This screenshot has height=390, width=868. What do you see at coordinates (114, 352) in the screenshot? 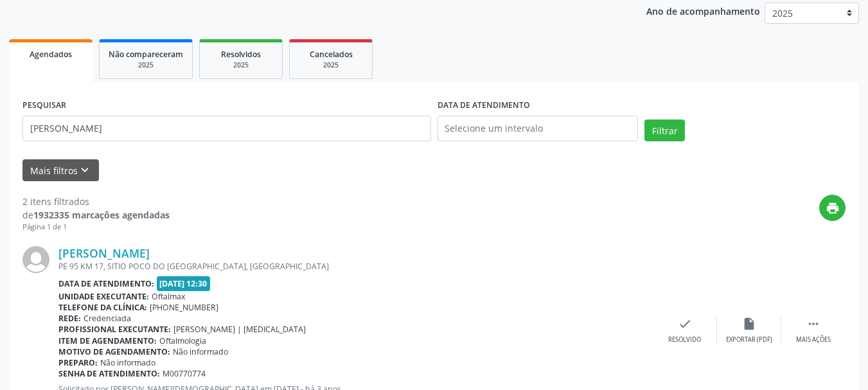
I see `b: Motivo de agendamento:` at bounding box center [114, 352].